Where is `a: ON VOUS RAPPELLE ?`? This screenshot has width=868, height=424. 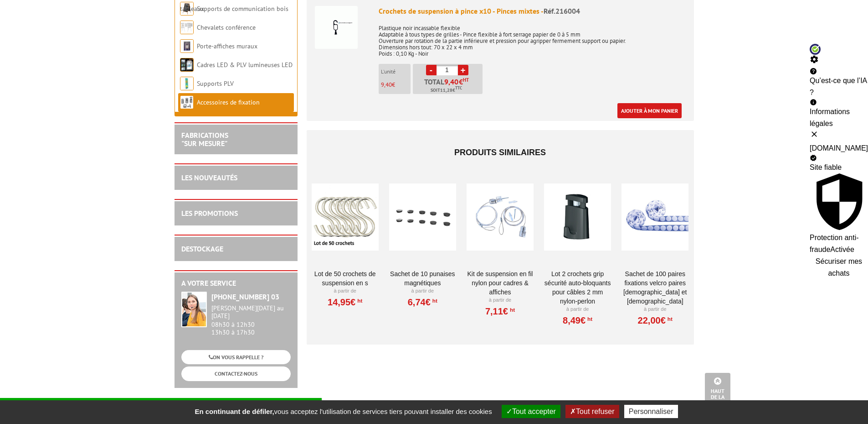
a: ON VOUS RAPPELLE ? is located at coordinates (236, 356).